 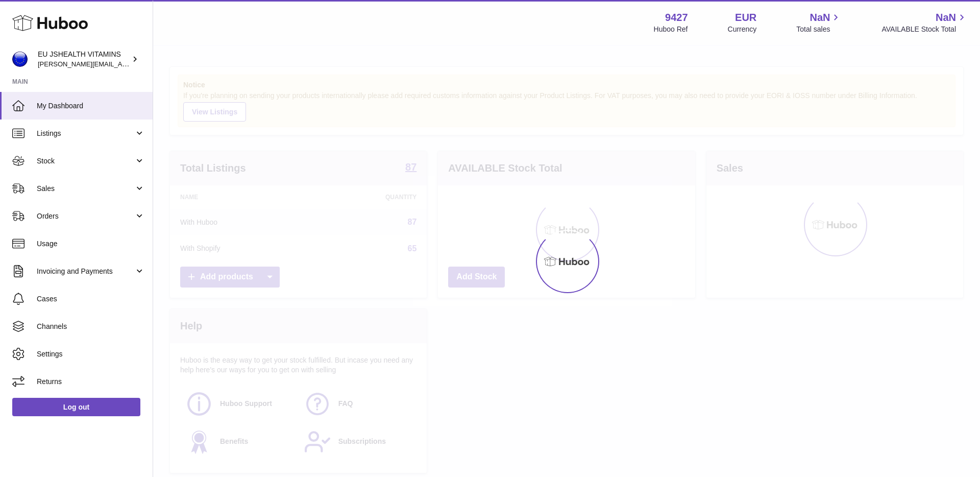 What do you see at coordinates (84, 59) in the screenshot?
I see `div: EU JSHEALTH VITAMINS` at bounding box center [84, 59].